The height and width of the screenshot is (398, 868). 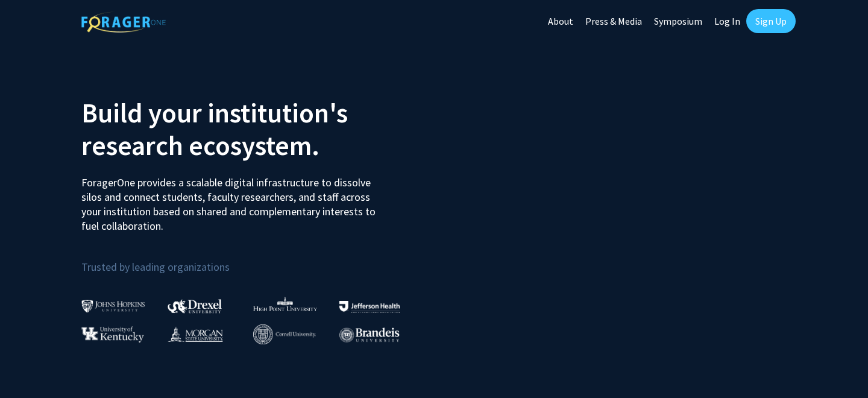 I want to click on img: Johns Hopkins University, so click(x=113, y=306).